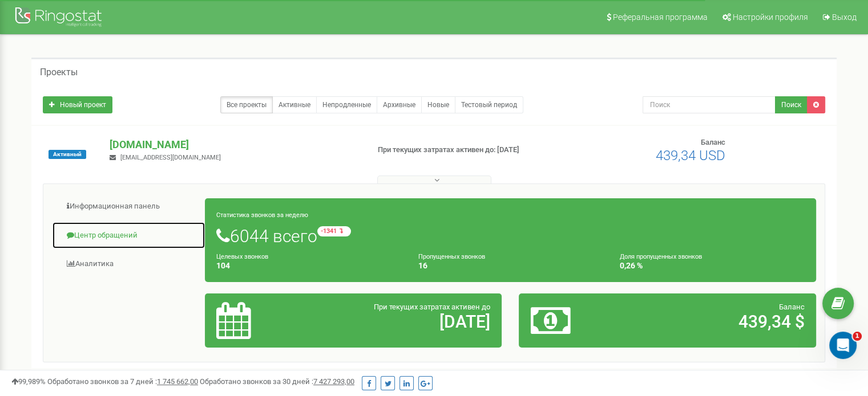 This screenshot has height=396, width=868. I want to click on span: Настройки профиля, so click(770, 17).